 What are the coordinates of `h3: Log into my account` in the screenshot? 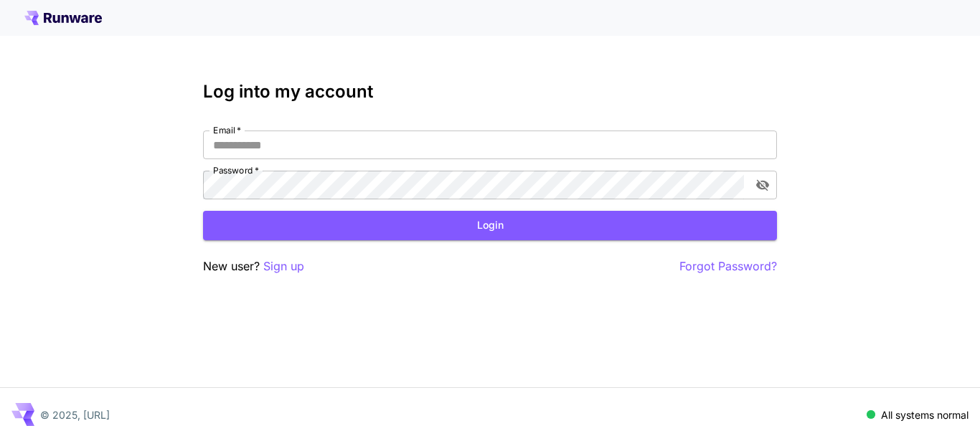 It's located at (490, 92).